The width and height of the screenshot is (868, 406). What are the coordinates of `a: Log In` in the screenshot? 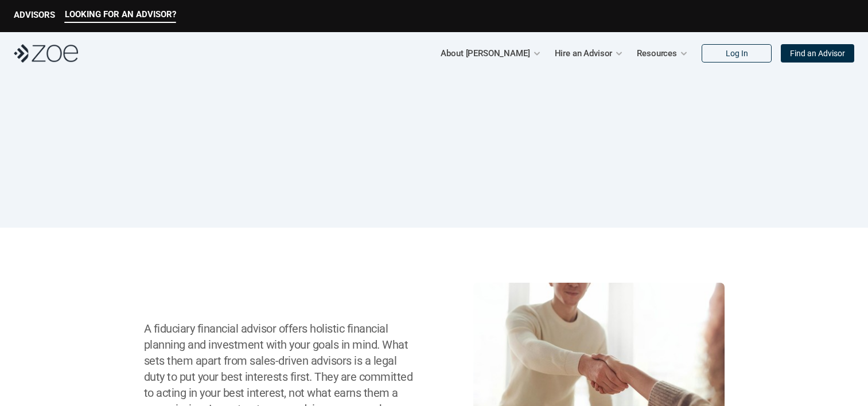 It's located at (737, 53).